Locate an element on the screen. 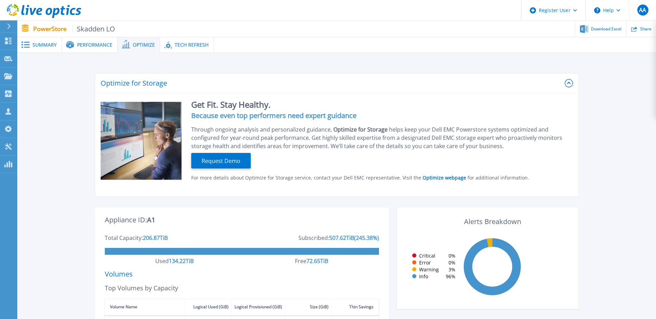 The image size is (656, 319). div: Free is located at coordinates (300, 261).